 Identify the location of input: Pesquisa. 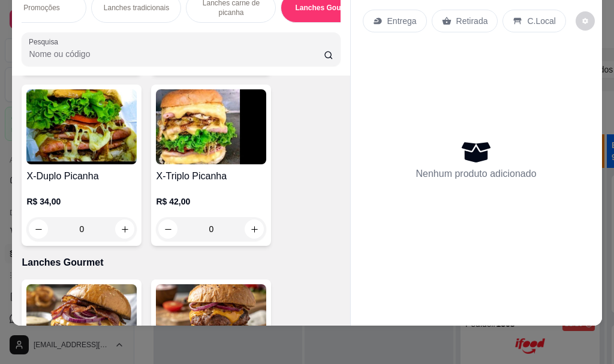
(176, 54).